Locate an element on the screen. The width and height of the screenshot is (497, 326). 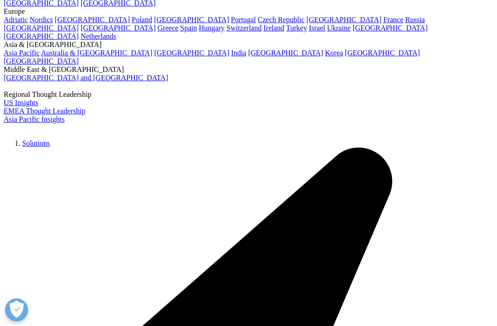
a: Nordics is located at coordinates (41, 19).